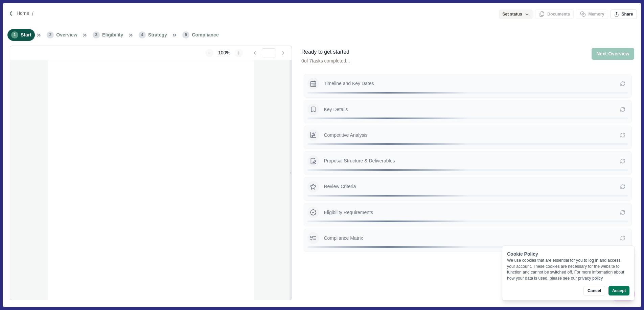 The image size is (644, 310). Describe the element at coordinates (158, 35) in the screenshot. I see `span: Strategy` at that location.